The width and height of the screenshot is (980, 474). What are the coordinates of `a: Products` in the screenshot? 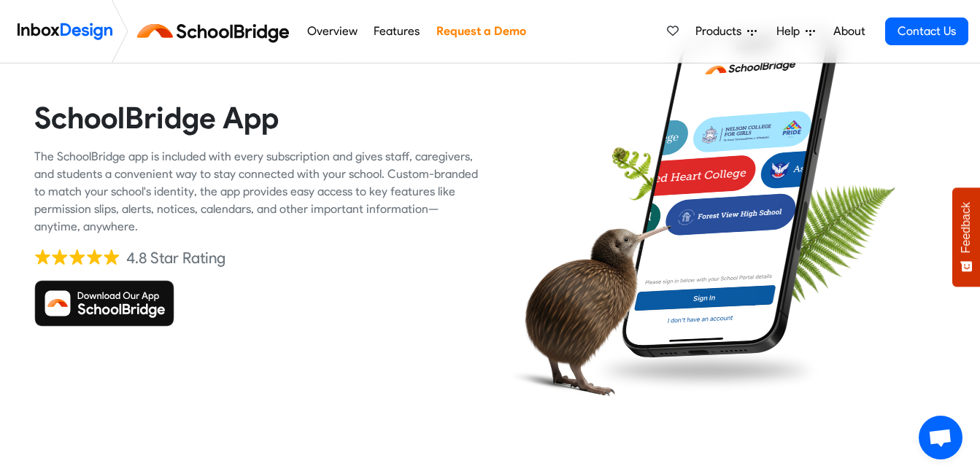 It's located at (726, 31).